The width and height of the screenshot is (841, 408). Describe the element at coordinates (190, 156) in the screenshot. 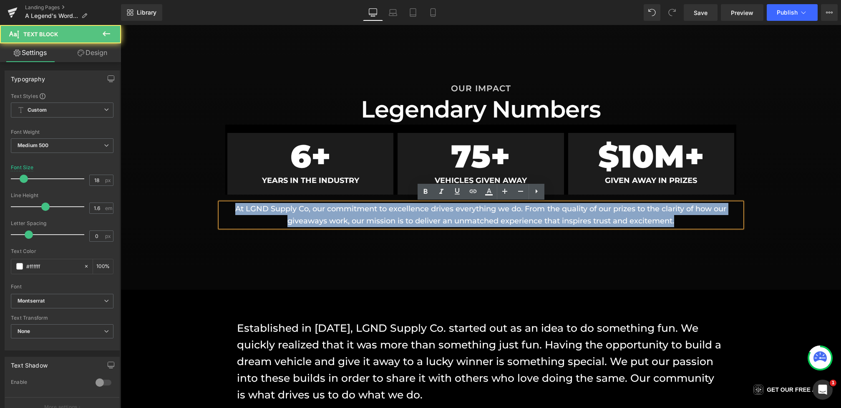

I see `h1: YEARS IN THE INDUSTRY` at that location.